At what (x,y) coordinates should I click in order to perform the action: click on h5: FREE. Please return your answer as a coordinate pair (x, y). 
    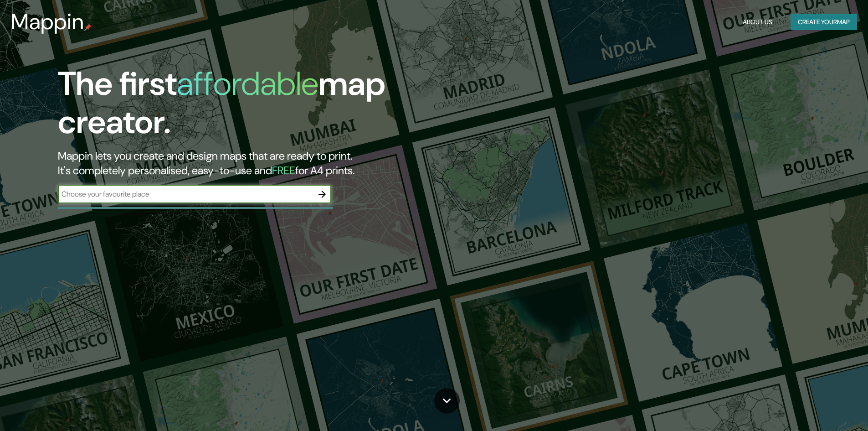
    Looking at the image, I should click on (283, 170).